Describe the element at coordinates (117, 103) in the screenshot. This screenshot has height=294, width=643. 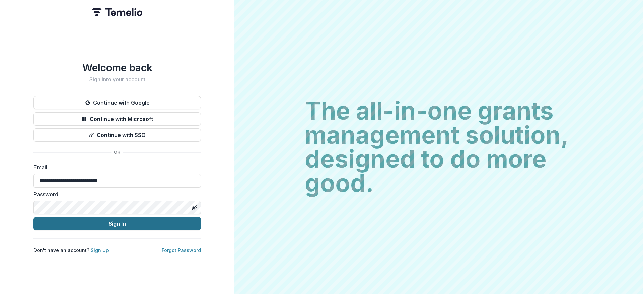
I see `button: Continue with Google` at that location.